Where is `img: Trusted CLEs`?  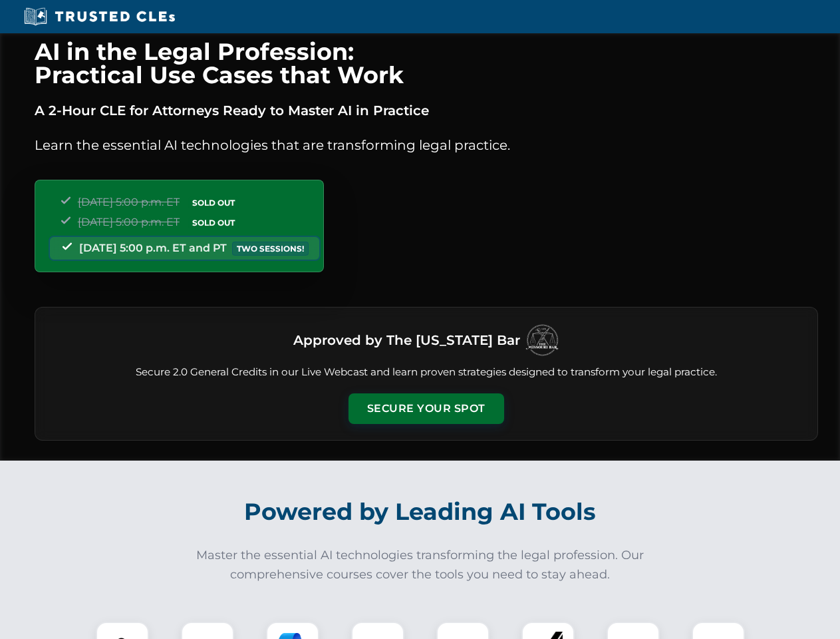
img: Trusted CLEs is located at coordinates (99, 16).